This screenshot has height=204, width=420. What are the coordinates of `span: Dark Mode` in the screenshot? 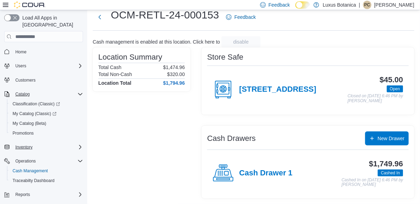 It's located at (296, 9).